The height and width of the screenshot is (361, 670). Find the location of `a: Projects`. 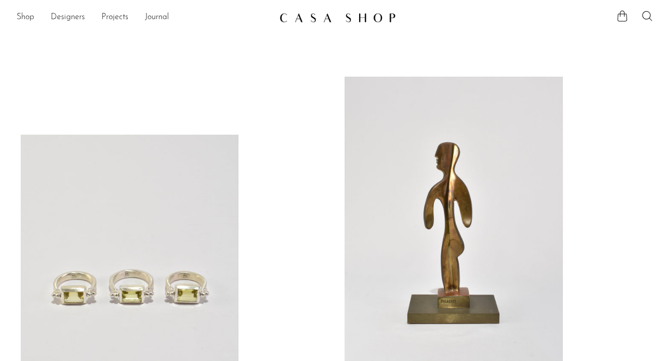

a: Projects is located at coordinates (115, 18).